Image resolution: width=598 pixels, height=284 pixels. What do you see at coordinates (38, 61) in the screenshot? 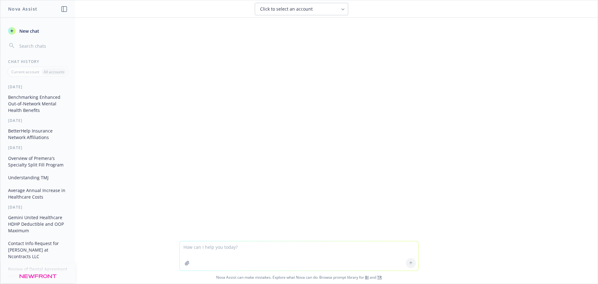
I see `div: Chat History` at bounding box center [38, 61].